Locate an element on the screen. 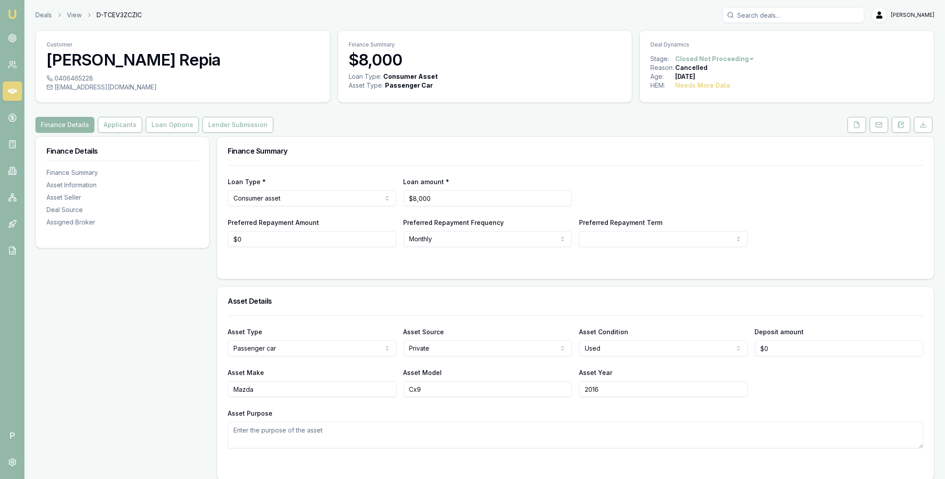 This screenshot has height=479, width=945. div: Assigned Broker is located at coordinates (122, 222).